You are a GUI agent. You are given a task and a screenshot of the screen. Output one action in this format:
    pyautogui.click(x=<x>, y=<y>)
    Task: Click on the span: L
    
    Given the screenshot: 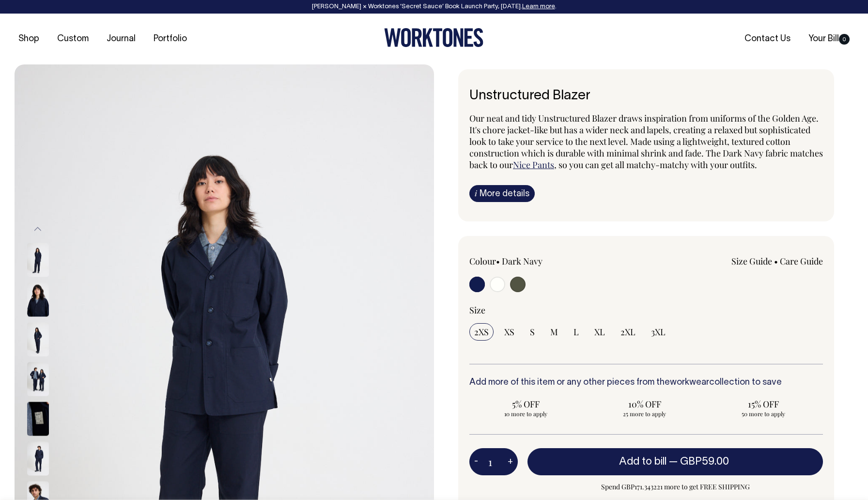 What is the action you would take?
    pyautogui.click(x=576, y=332)
    